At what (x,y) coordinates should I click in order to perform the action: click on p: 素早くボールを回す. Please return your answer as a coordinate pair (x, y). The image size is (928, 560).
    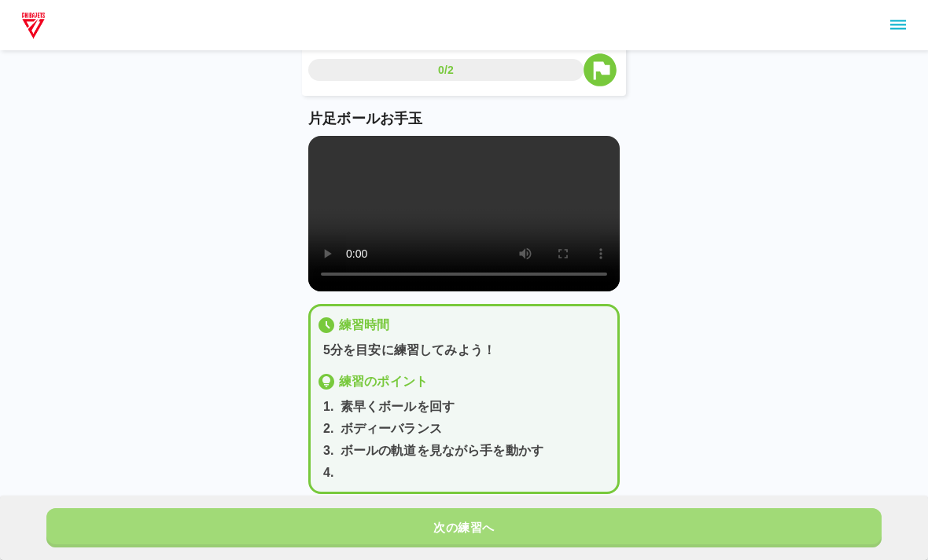
    Looking at the image, I should click on (397, 407).